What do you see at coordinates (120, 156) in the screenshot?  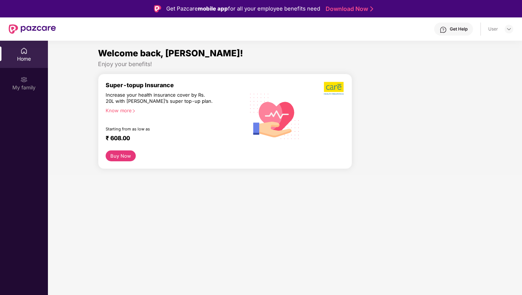 I see `button: Buy Now` at bounding box center [120, 156].